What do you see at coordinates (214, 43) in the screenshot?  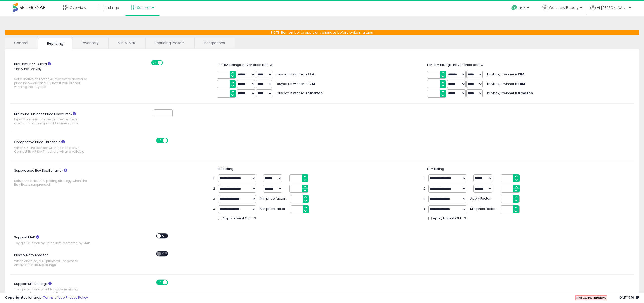 I see `a: Integrations` at bounding box center [214, 43].